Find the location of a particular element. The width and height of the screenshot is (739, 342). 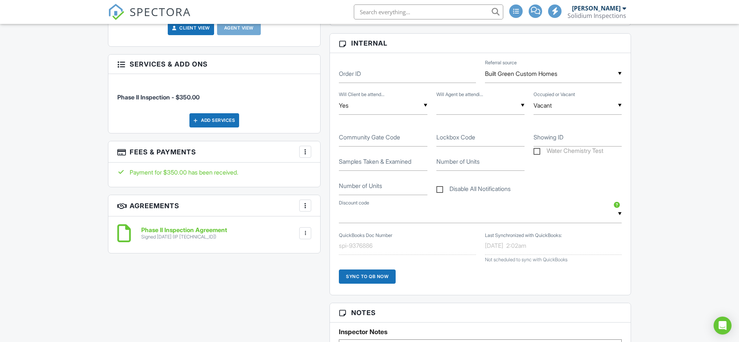

input: Lockbox Code is located at coordinates (480, 137).